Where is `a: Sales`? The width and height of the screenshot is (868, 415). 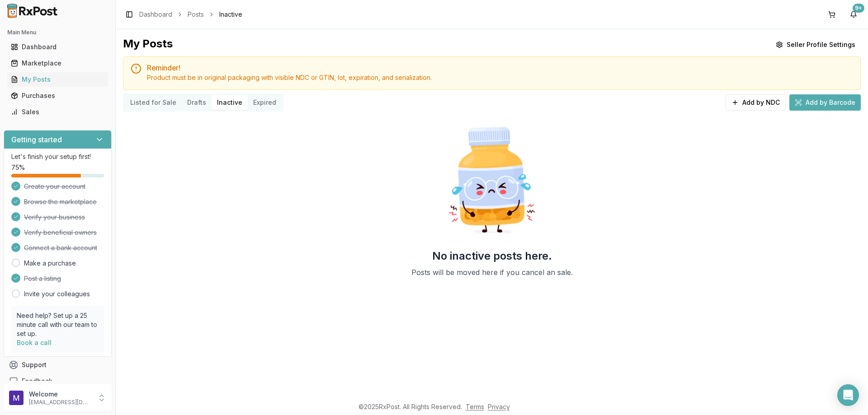 a: Sales is located at coordinates (57, 112).